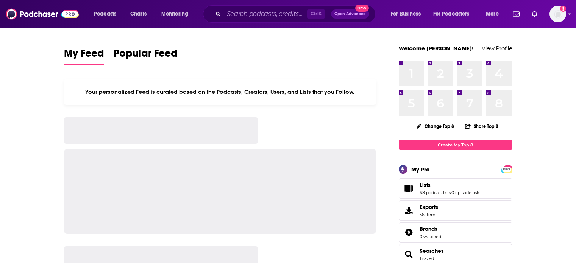  I want to click on input: Search podcasts, credits, & more..., so click(265, 14).